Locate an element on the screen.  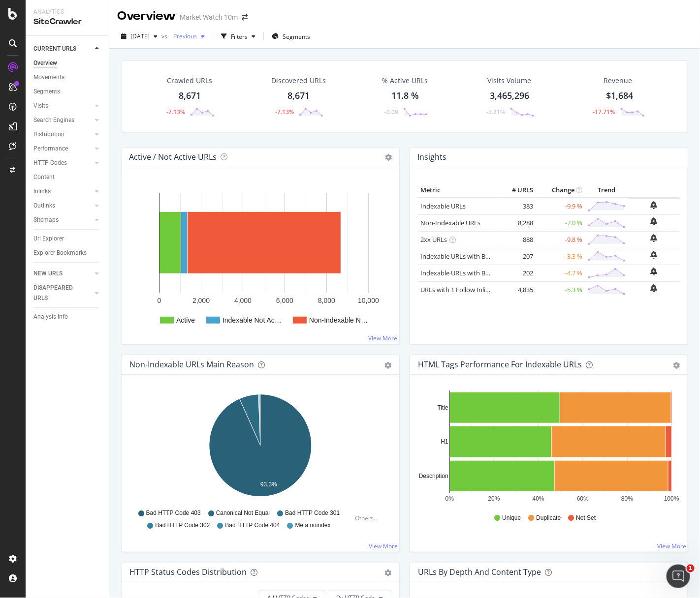
div: % Active URLs is located at coordinates (405, 81).